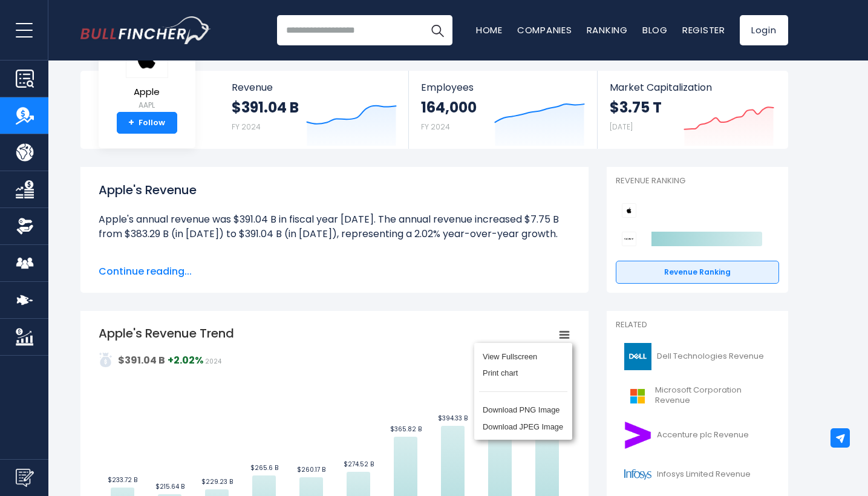 This screenshot has height=496, width=868. What do you see at coordinates (697, 475) in the screenshot?
I see `a: Infosys Limited Revenue` at bounding box center [697, 475].